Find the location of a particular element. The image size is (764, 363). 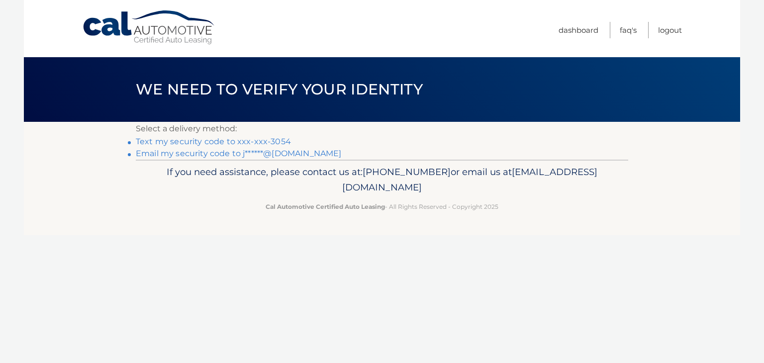

p: If you need assistance, please contact us at: or email us at is located at coordinates (382, 180).